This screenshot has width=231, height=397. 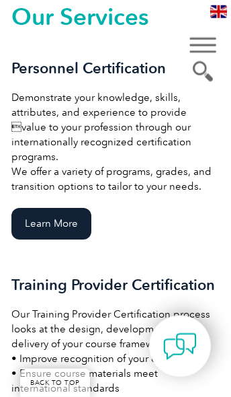 What do you see at coordinates (51, 223) in the screenshot?
I see `a: Learn More` at bounding box center [51, 223].